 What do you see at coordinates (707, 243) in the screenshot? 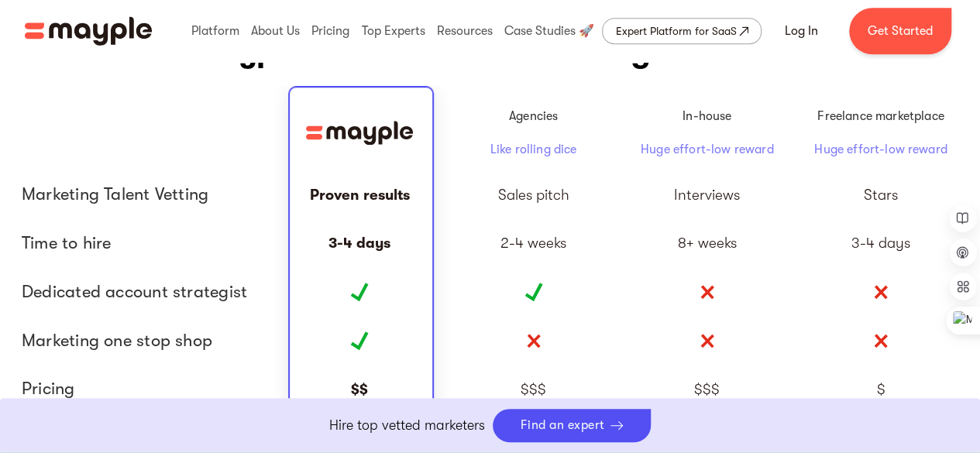
I see `div: 8+ weeks` at bounding box center [707, 243].